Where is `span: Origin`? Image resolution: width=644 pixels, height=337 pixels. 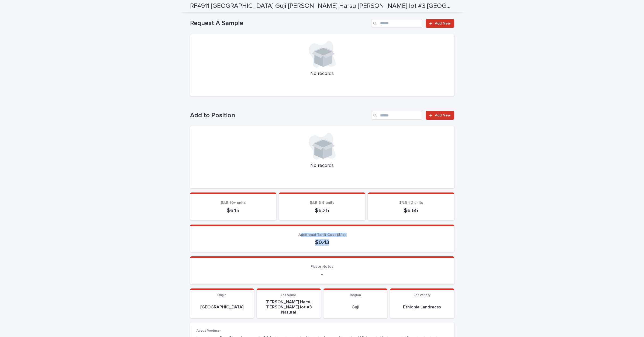 span: Origin is located at coordinates (222, 295).